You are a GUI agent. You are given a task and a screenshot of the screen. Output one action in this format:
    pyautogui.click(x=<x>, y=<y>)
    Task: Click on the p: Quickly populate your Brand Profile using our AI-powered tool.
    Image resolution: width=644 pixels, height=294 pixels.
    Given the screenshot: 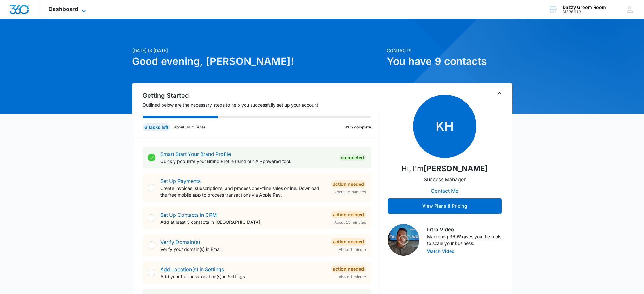 What is the action you would take?
    pyautogui.click(x=247, y=161)
    